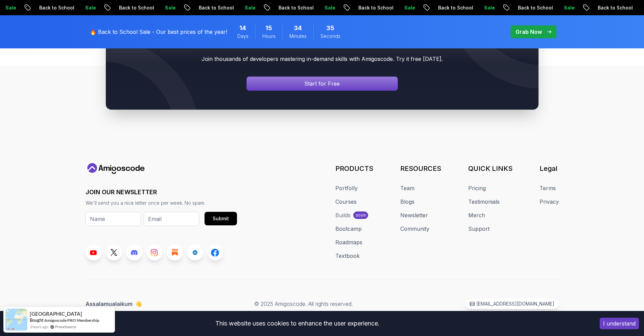 The width and height of the screenshot is (644, 336). I want to click on h3: QUICK LINKS, so click(490, 169).